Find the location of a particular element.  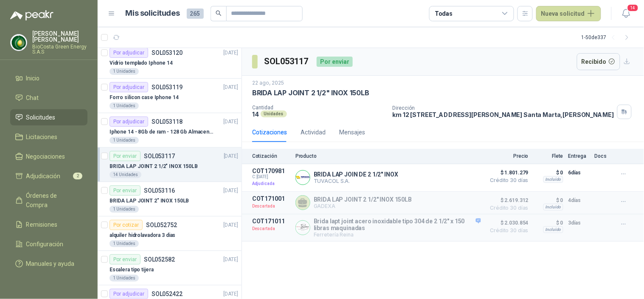

span: Manuales y ayuda is located at coordinates (51, 264).